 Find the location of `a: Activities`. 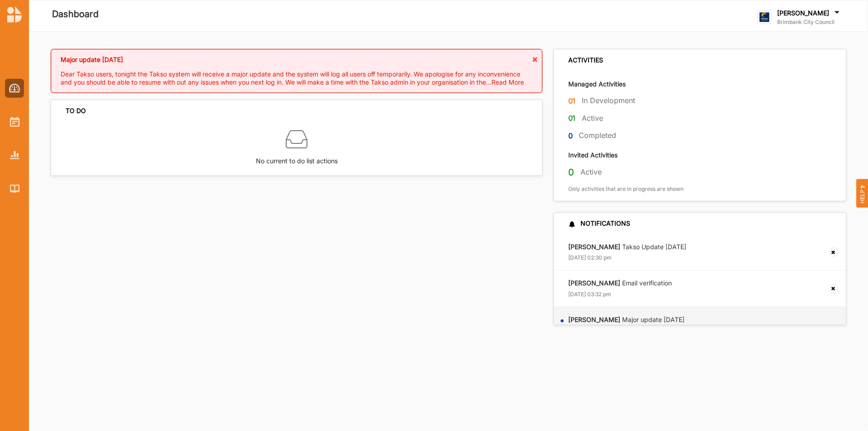

a: Activities is located at coordinates (15, 122).